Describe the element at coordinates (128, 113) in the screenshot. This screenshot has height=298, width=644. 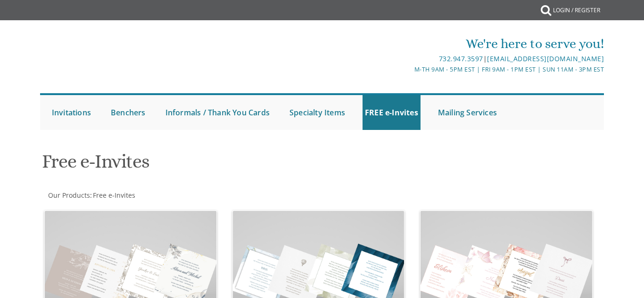
I see `a: Benchers` at that location.